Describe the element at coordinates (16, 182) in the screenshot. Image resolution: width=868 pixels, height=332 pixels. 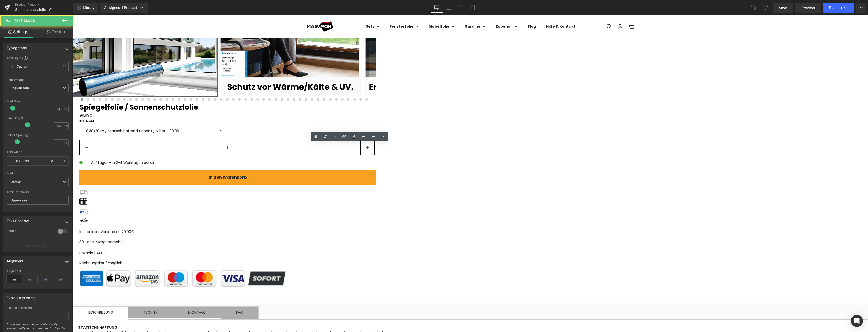
I see `i: Default` at that location.